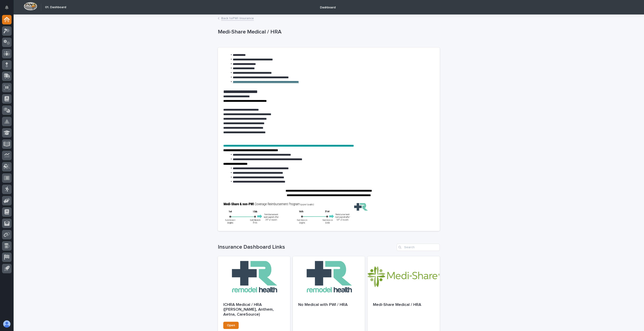 This screenshot has height=331, width=644. What do you see at coordinates (7, 7) in the screenshot?
I see `button: Notifications` at bounding box center [7, 7].